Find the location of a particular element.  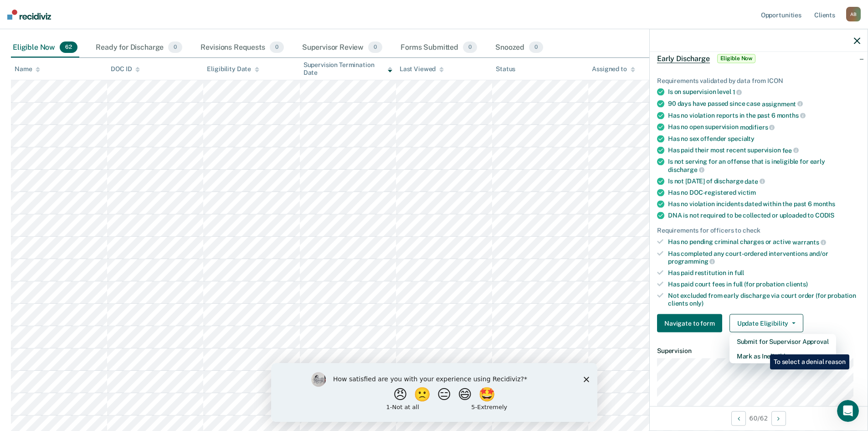

div: 1 - Not at all is located at coordinates (105, 44).